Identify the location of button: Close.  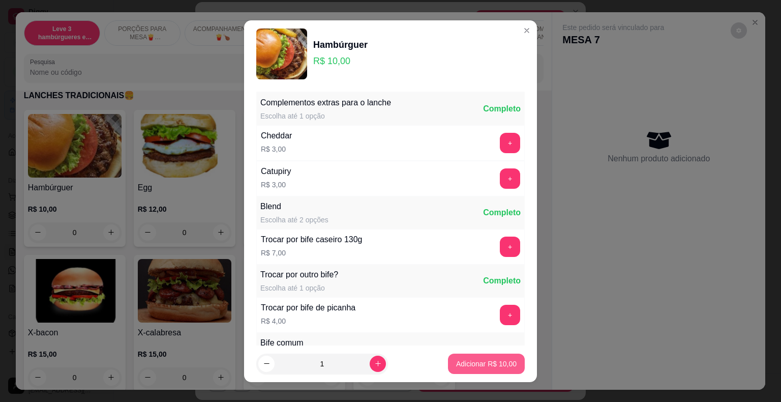
(527, 31).